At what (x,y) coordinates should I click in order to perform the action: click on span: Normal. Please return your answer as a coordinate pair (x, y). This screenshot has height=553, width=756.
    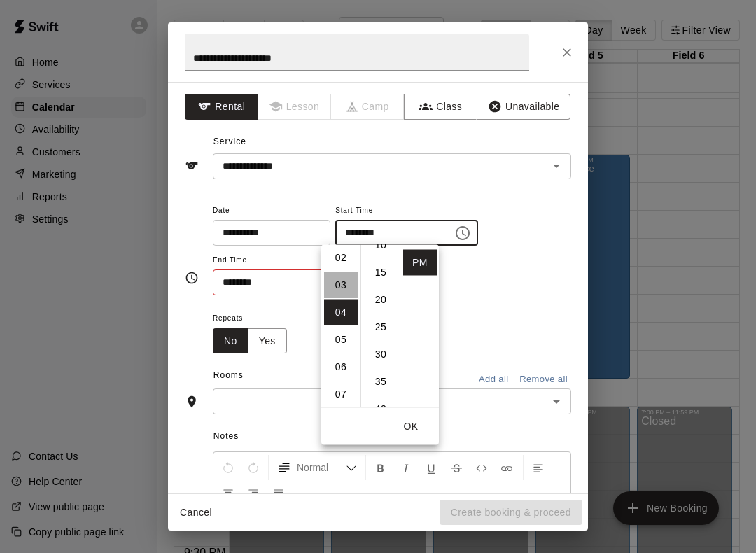
    Looking at the image, I should click on (321, 468).